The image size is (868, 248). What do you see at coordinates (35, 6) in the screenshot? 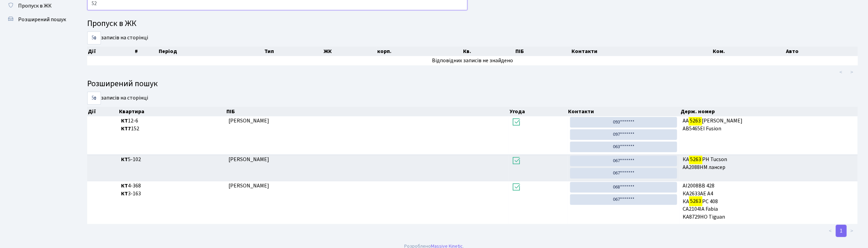
I see `span: Пропуск в ЖК` at bounding box center [35, 6].